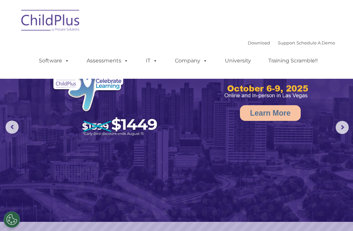  I want to click on a: Schedule A Demo, so click(315, 43).